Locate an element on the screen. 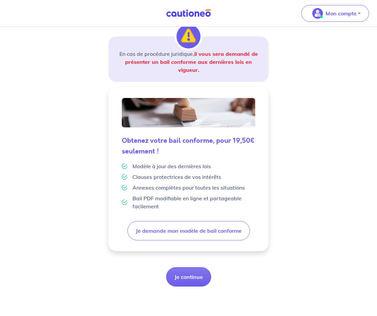  button: Je continue is located at coordinates (189, 276).